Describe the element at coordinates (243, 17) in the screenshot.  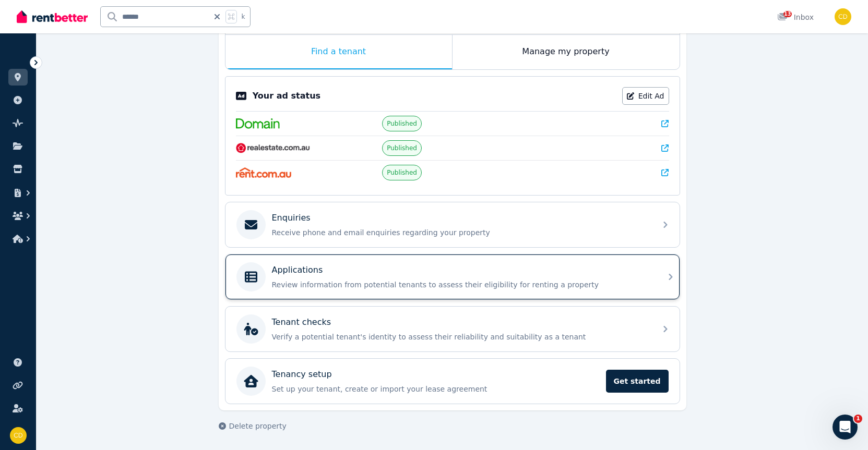
I see `span: k` at that location.